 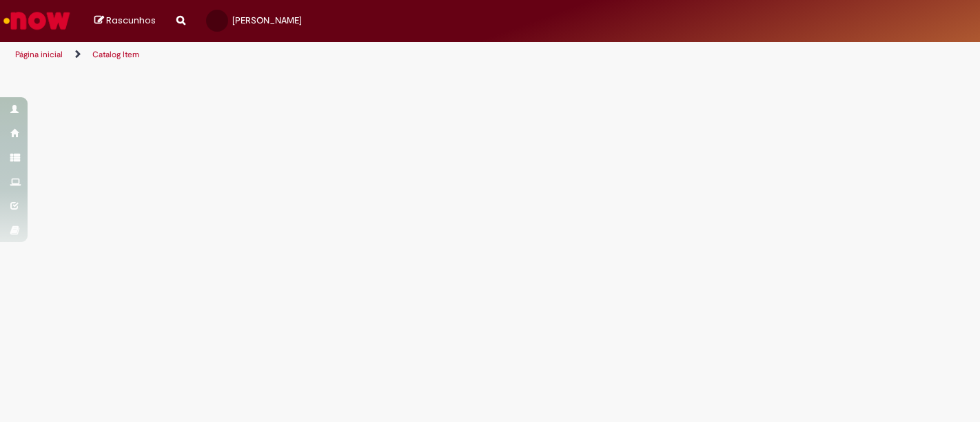 What do you see at coordinates (39, 55) in the screenshot?
I see `a: Página inicial` at bounding box center [39, 55].